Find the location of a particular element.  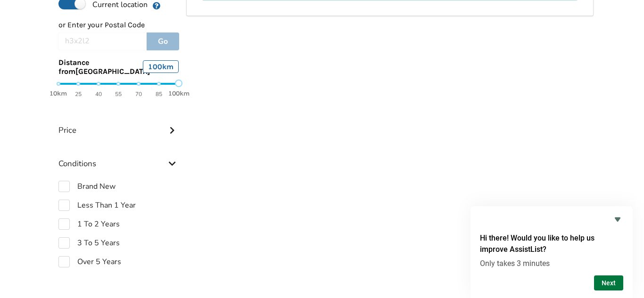

h2: Hi there! Would you like to help us improve AssistList? is located at coordinates (552, 244).